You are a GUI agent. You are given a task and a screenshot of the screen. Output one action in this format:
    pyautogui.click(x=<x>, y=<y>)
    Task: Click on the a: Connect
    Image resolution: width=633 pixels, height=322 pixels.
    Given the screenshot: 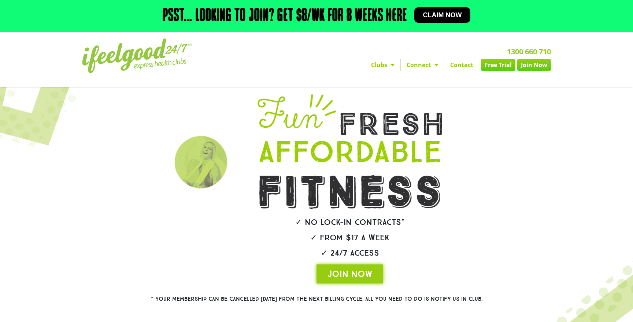 What is the action you would take?
    pyautogui.click(x=422, y=65)
    